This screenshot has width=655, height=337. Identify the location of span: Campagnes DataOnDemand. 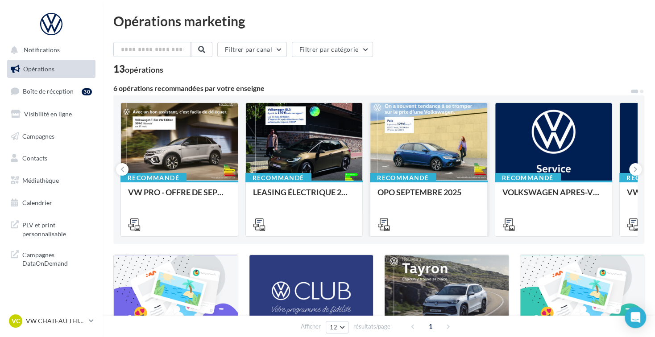
(57, 258).